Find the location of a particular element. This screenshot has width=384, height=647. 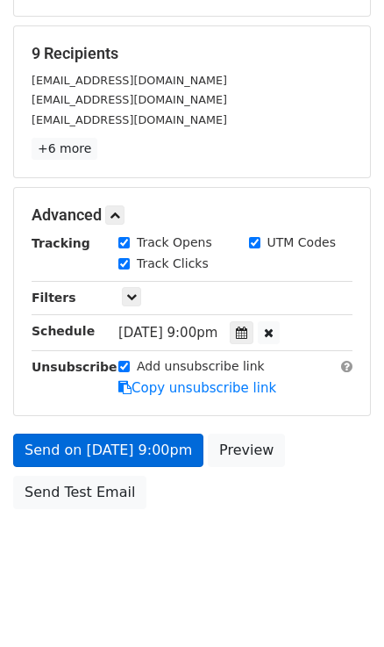

strong: Unsubscribe is located at coordinates (75, 367).